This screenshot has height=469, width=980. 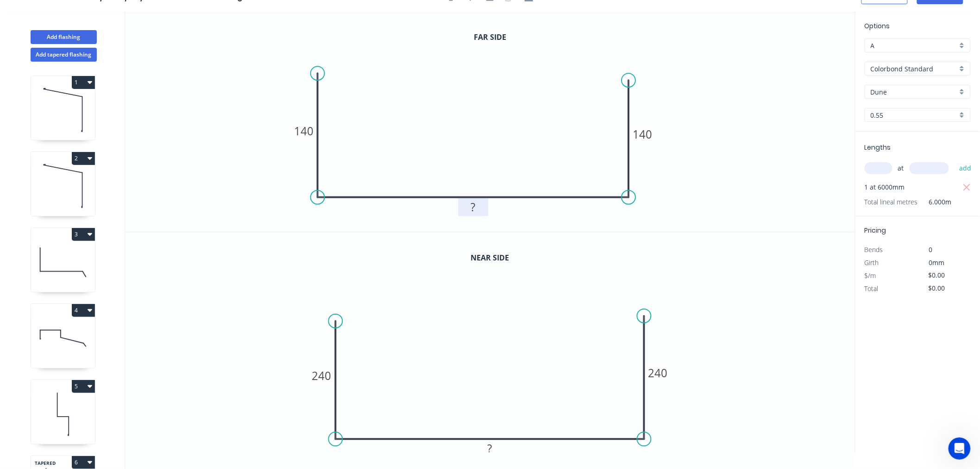 What do you see at coordinates (83, 386) in the screenshot?
I see `button: 5` at bounding box center [83, 386].